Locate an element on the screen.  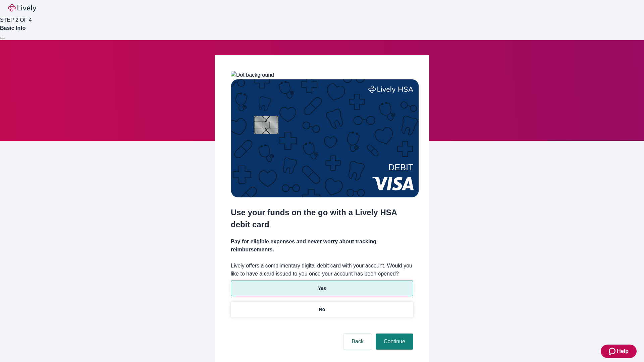
label: Lively offers a complimentary digital debit card with your account. Would you like to have a card... is located at coordinates (322, 269).